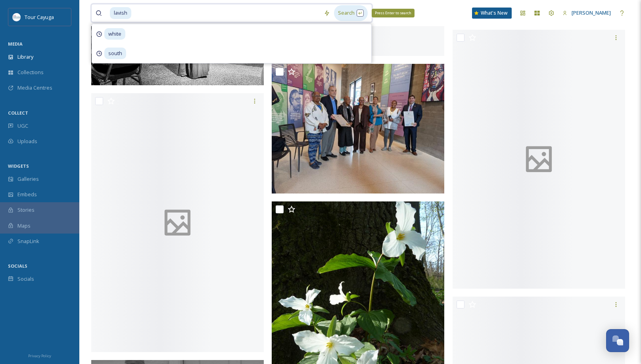  What do you see at coordinates (114, 34) in the screenshot?
I see `span: white` at bounding box center [114, 34].